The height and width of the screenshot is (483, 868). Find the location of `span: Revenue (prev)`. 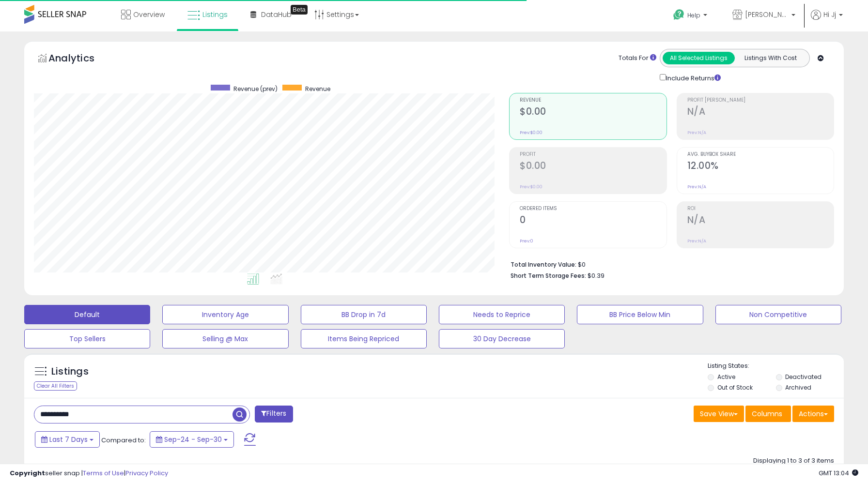

span: Revenue (prev) is located at coordinates (255, 88).